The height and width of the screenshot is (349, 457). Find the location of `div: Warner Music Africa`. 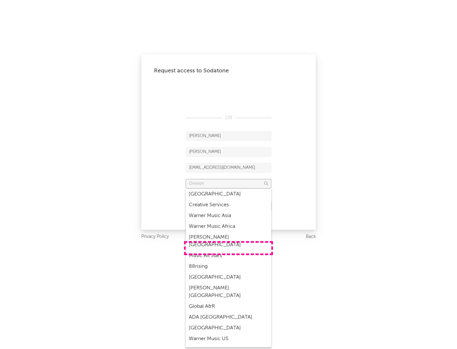

div: Warner Music Africa is located at coordinates (228, 227).